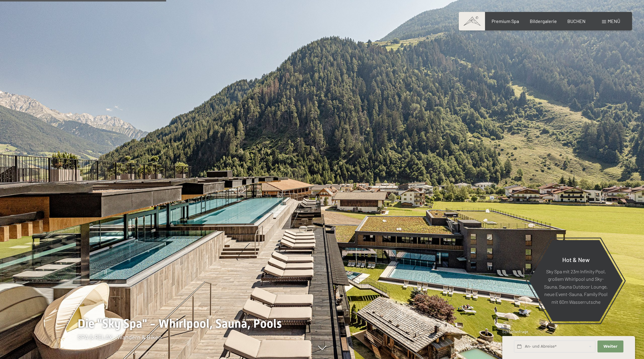 The width and height of the screenshot is (644, 359). I want to click on span: Premium Spa, so click(505, 21).